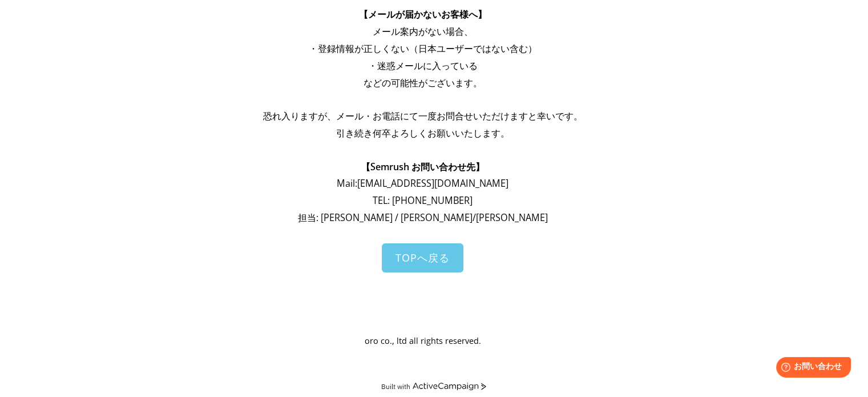 The width and height of the screenshot is (868, 397). What do you see at coordinates (423, 65) in the screenshot?
I see `span: ・迷惑メールに入っている` at bounding box center [423, 65].